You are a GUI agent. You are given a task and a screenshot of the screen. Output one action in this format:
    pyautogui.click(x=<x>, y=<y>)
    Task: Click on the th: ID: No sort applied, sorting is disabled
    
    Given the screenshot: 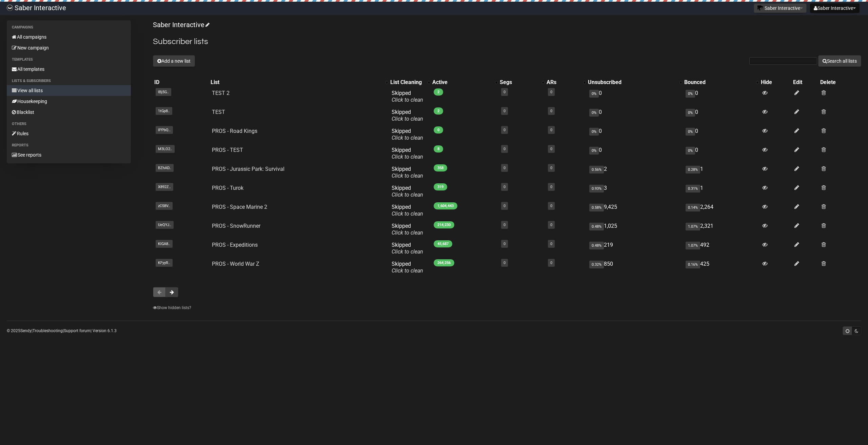 What is the action you would take?
    pyautogui.click(x=181, y=83)
    